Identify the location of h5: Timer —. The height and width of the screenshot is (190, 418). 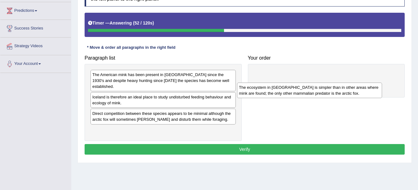
(121, 23).